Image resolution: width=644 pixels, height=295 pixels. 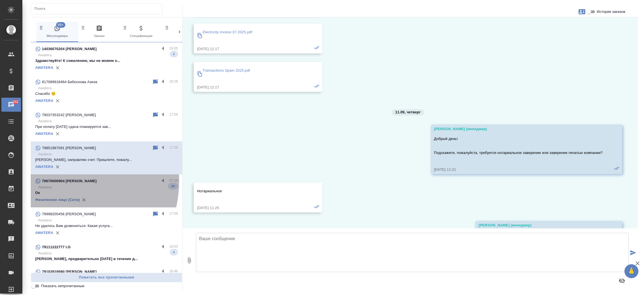 I want to click on span: Показать непрочитанные, so click(x=63, y=286).